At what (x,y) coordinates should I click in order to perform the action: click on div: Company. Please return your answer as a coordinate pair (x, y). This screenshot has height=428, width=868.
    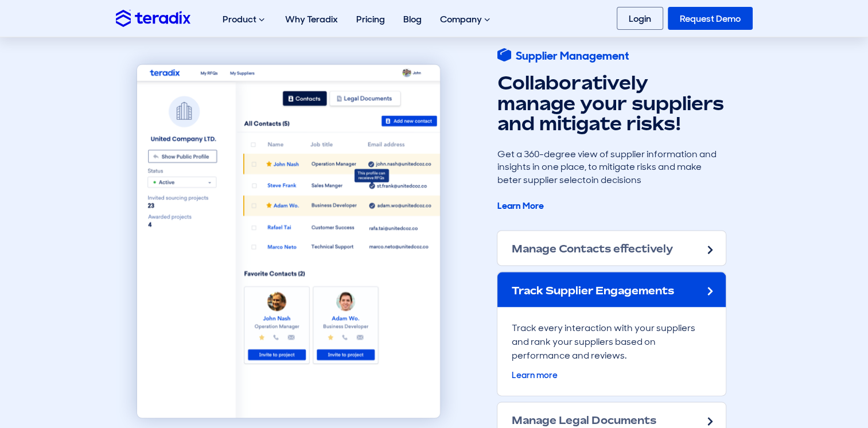
    Looking at the image, I should click on (465, 20).